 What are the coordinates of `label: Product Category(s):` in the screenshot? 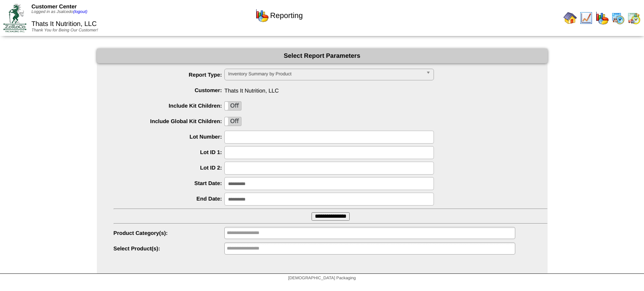 It's located at (169, 233).